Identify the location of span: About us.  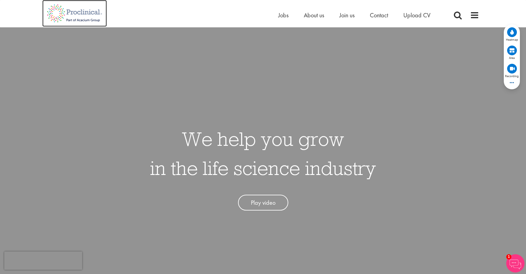
(314, 15).